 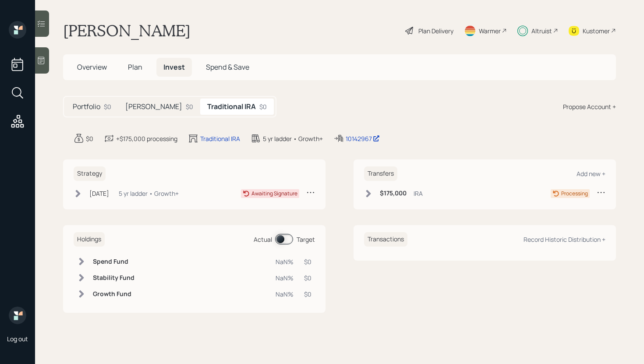 I want to click on h6: Strategy, so click(x=89, y=173).